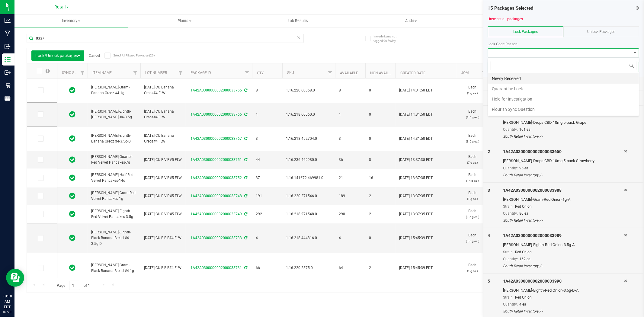 The height and width of the screenshot is (317, 644). I want to click on a: Inventory Counts, so click(524, 21).